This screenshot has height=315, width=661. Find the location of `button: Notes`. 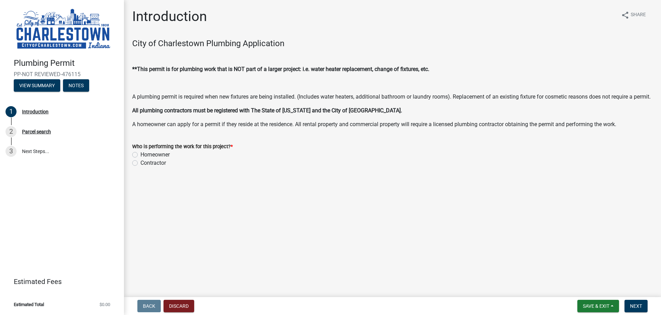

button: Notes is located at coordinates (76, 85).